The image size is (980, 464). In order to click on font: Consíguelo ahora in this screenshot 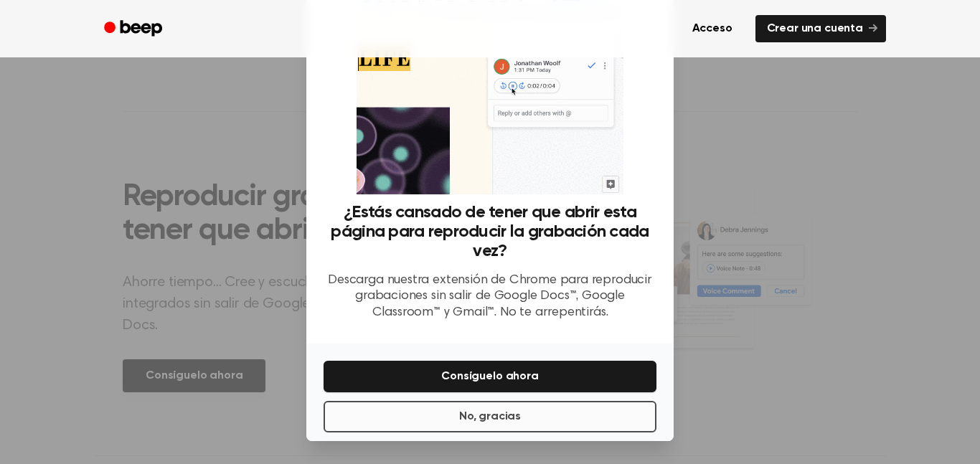, I will do `click(490, 377)`.